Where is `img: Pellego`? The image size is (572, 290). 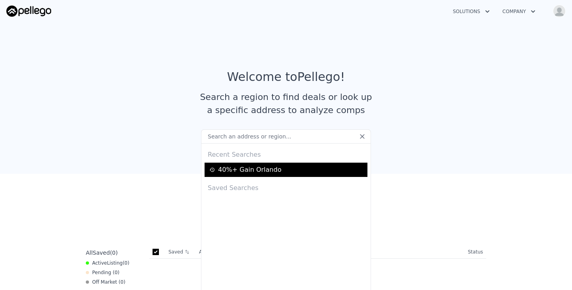
img: Pellego is located at coordinates (29, 11).